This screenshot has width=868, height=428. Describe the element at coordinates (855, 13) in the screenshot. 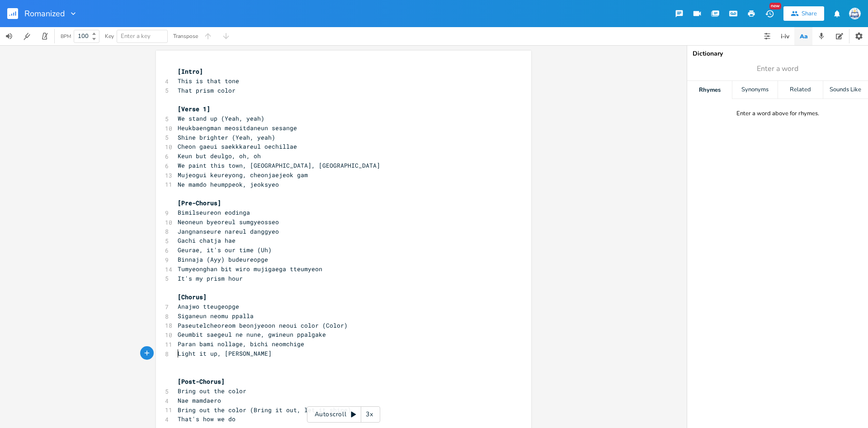

I see `img: Sign In` at that location.